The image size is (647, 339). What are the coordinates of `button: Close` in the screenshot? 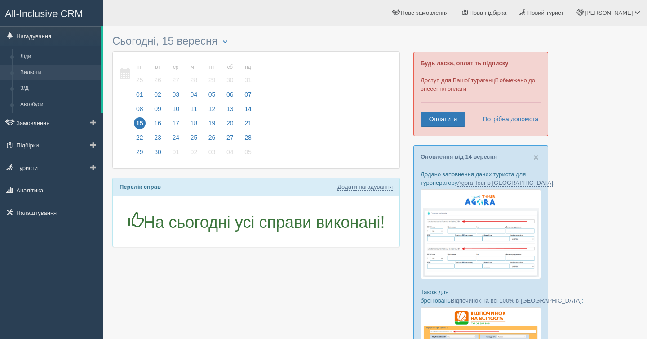 It's located at (536, 157).